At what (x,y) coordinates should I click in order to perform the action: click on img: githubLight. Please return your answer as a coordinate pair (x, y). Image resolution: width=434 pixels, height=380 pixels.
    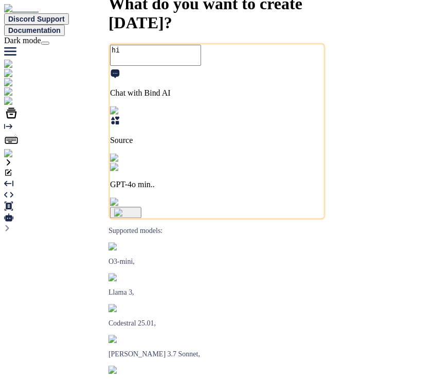
    Looking at the image, I should click on (28, 92).